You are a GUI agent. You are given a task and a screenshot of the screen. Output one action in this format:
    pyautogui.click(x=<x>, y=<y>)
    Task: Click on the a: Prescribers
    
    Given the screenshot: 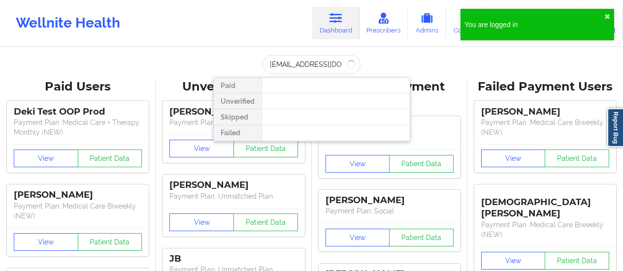 What is the action you would take?
    pyautogui.click(x=384, y=23)
    